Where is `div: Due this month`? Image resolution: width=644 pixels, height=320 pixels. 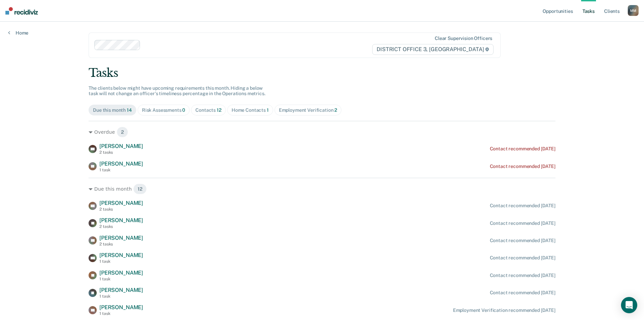
div: Due this month is located at coordinates (112, 110).